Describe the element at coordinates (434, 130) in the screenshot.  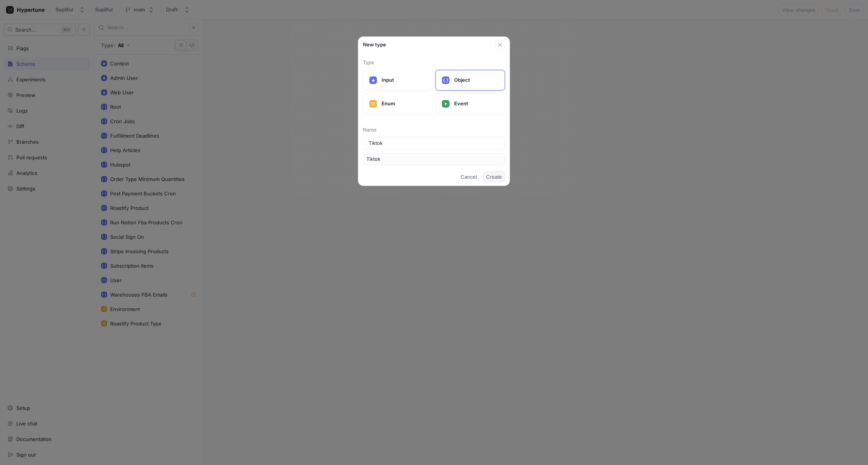
I see `p: Name` at that location.